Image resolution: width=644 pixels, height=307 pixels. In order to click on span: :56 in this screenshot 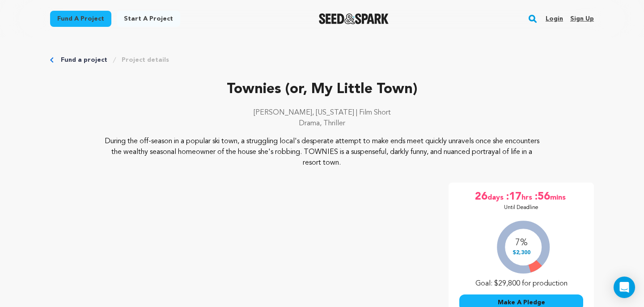, I will do `click(542, 197)`.